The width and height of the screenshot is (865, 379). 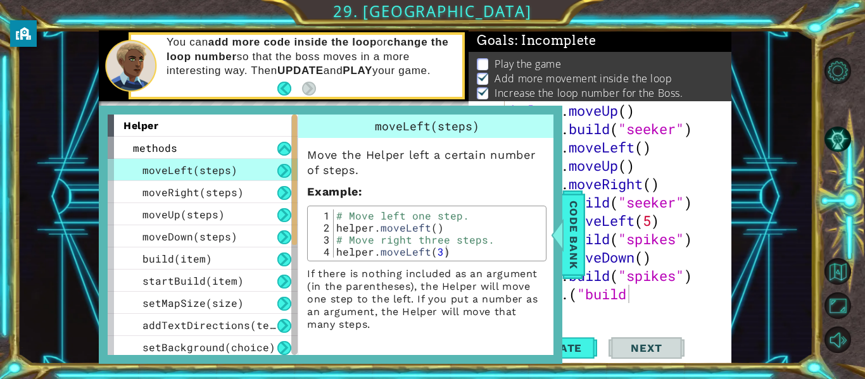 What do you see at coordinates (289, 89) in the screenshot?
I see `button: Back` at bounding box center [289, 89].